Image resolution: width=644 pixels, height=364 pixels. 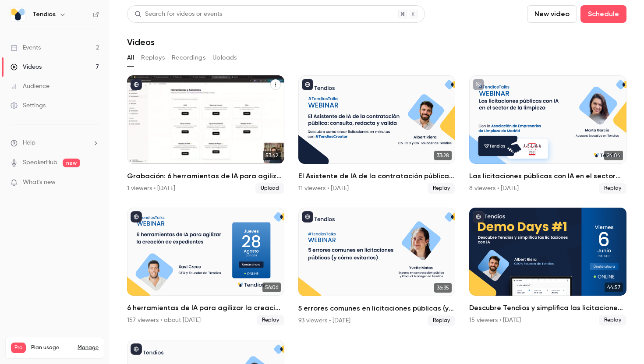 What do you see at coordinates (206, 134) in the screenshot?
I see `li: Grabación: 6 herramientas de IA para agilizar la creación de expedientes` at bounding box center [206, 134].